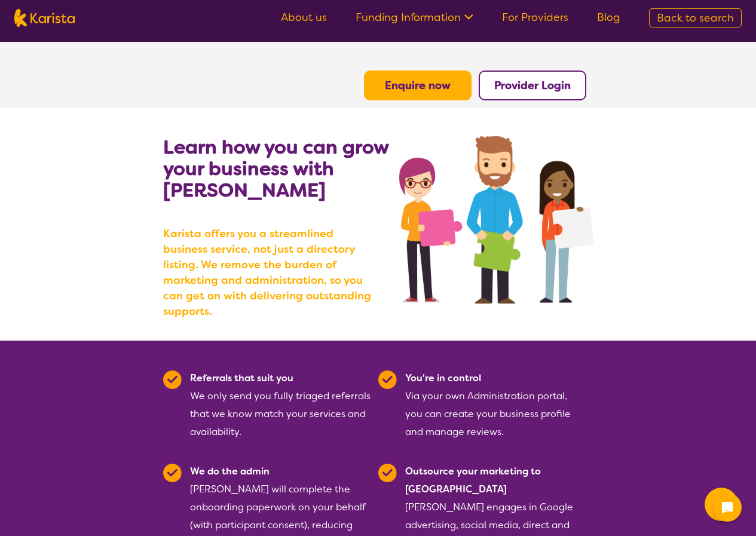  What do you see at coordinates (418, 86) in the screenshot?
I see `a: Enquire now` at bounding box center [418, 86].